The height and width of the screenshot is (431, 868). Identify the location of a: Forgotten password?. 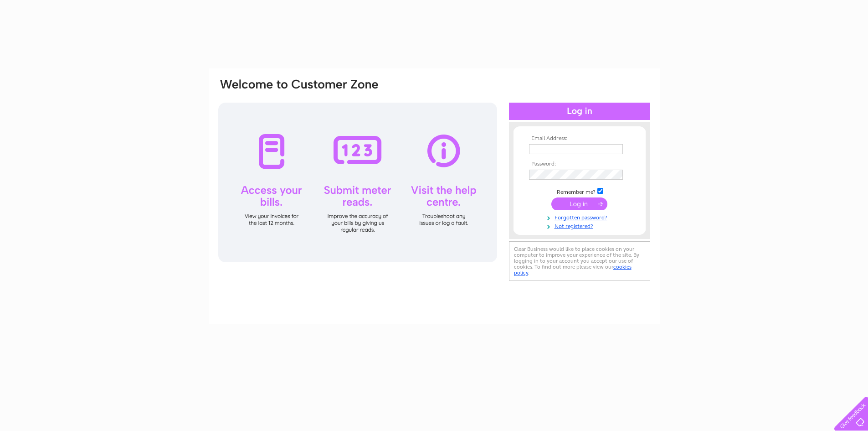
(580, 217).